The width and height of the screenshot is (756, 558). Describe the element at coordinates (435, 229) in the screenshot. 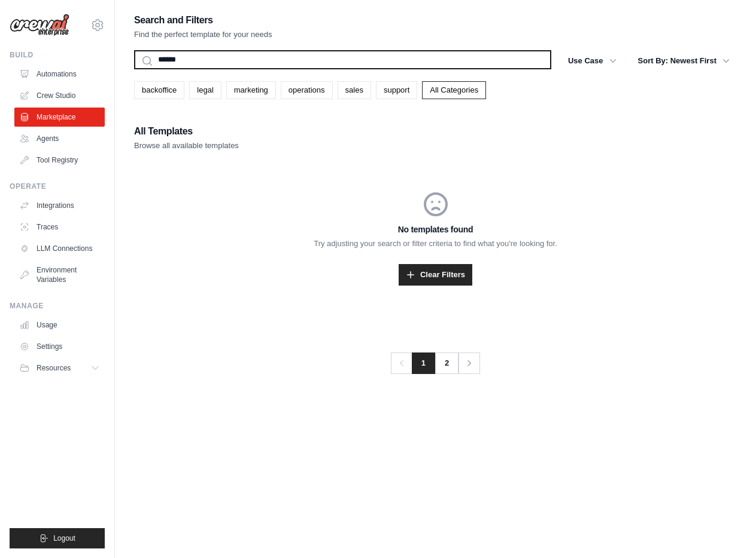

I see `h3: No templates found` at that location.